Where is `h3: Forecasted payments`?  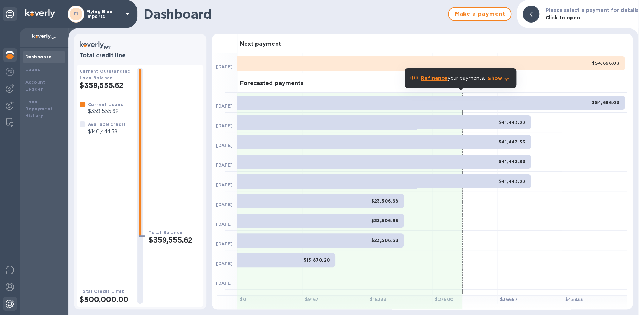 h3: Forecasted payments is located at coordinates (271, 83).